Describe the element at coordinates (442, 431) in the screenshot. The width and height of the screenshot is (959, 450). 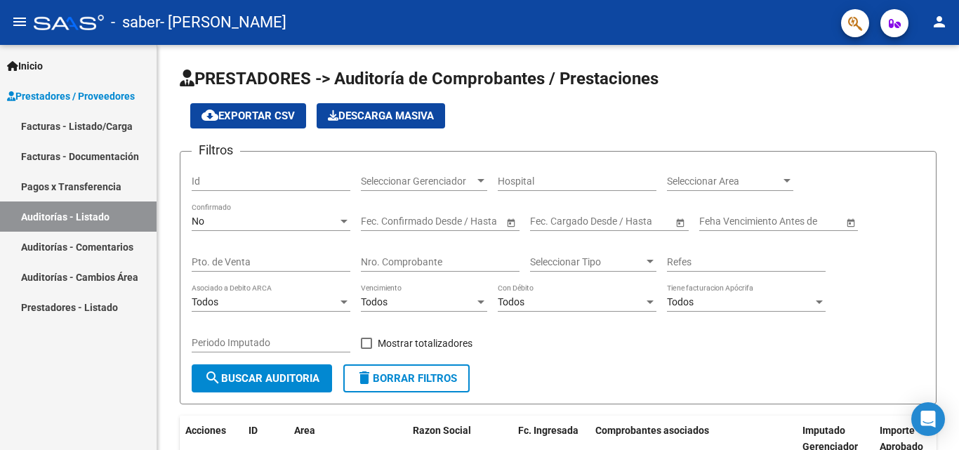
I see `span: Razon Social` at that location.